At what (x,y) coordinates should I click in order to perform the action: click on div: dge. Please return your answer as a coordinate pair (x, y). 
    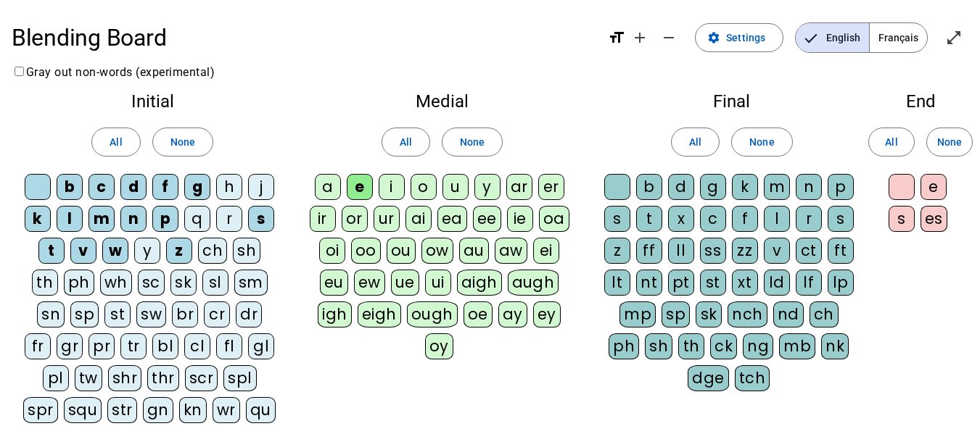
    Looking at the image, I should click on (709, 379).